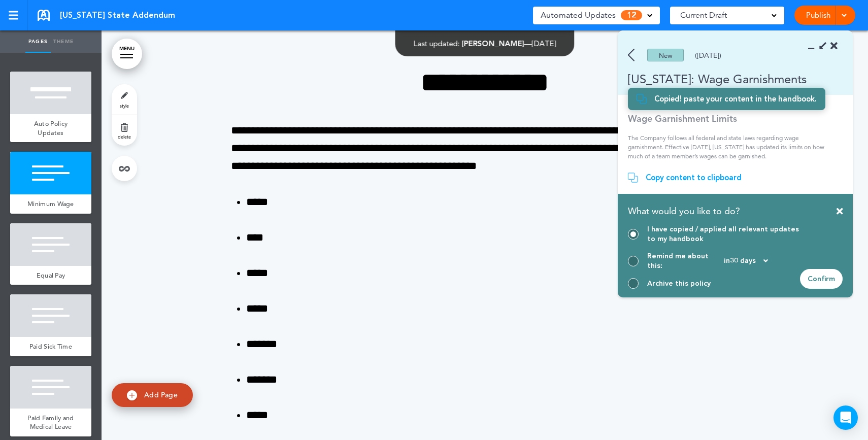 Image resolution: width=868 pixels, height=440 pixels. I want to click on span: Paid Sick Time, so click(50, 346).